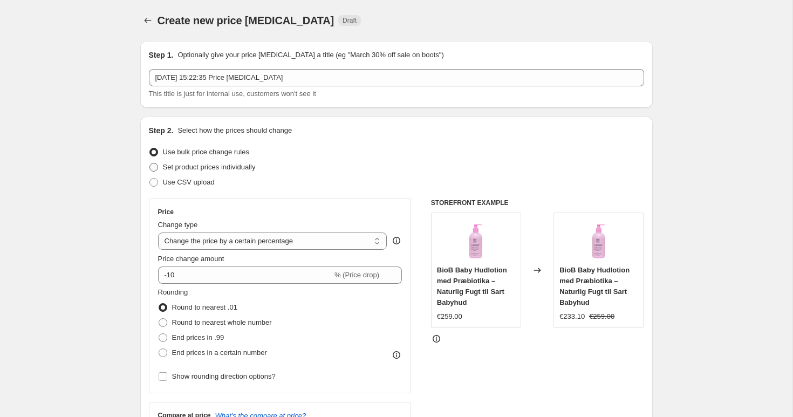 The image size is (793, 417). What do you see at coordinates (220, 352) in the screenshot?
I see `span: End prices in a certain number` at bounding box center [220, 352].